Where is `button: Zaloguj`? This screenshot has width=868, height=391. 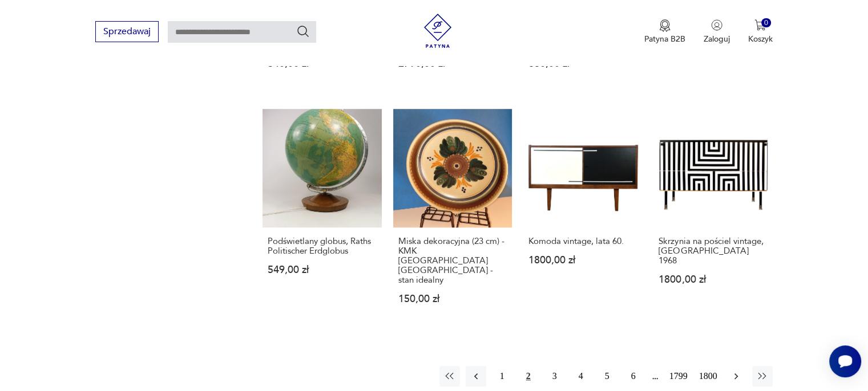
button: Zaloguj is located at coordinates (717, 32).